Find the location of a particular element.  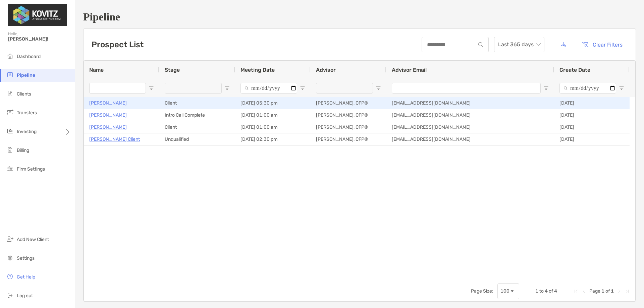

div: Page Size is located at coordinates (508, 292).